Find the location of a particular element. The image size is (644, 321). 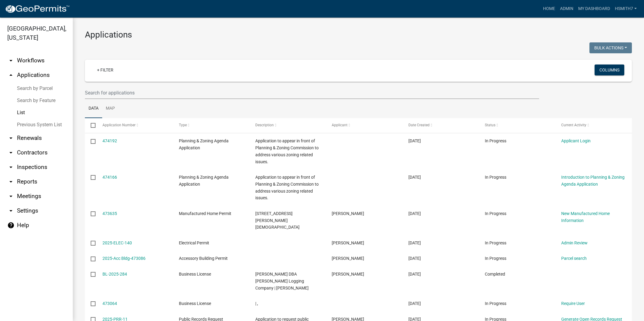

h3: Applications is located at coordinates (358, 35).